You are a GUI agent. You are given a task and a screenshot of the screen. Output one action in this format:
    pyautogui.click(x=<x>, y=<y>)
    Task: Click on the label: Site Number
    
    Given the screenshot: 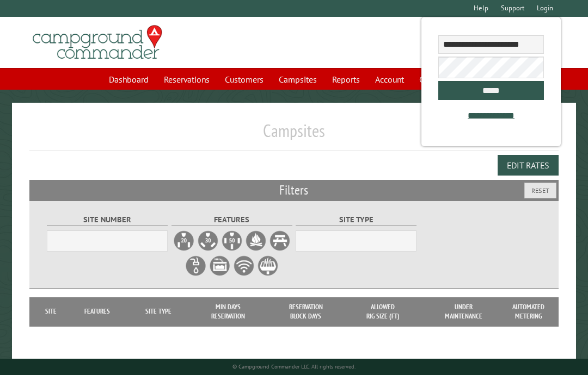 What is the action you would take?
    pyautogui.click(x=107, y=220)
    